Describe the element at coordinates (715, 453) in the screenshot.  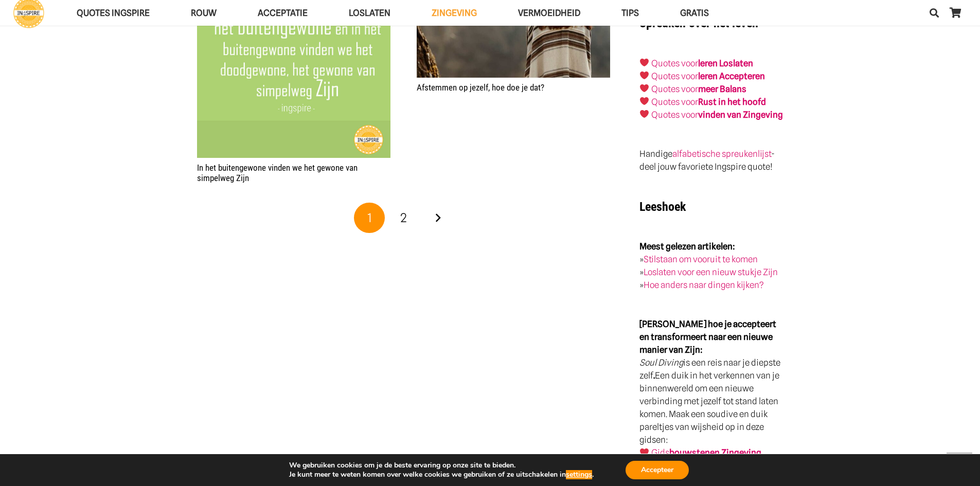
I see `strong: bouwstenen Zingeving` at that location.